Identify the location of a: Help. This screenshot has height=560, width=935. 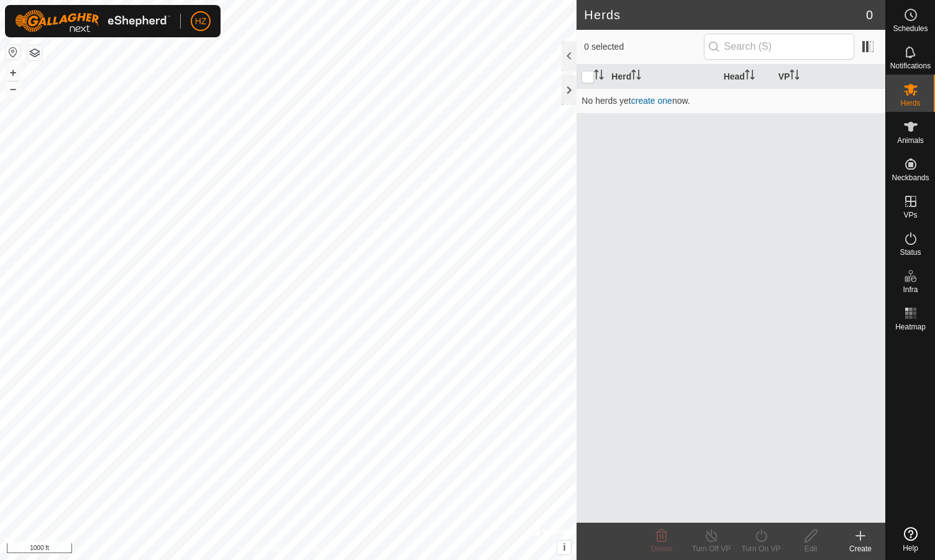
(910, 539).